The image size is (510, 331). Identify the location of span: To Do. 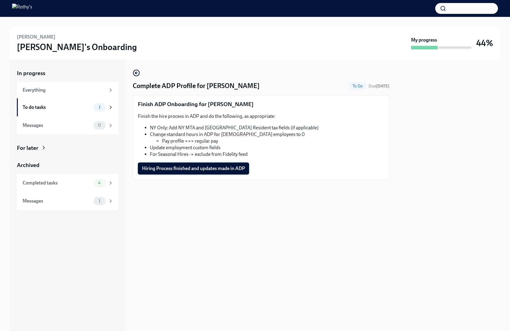
(357, 86).